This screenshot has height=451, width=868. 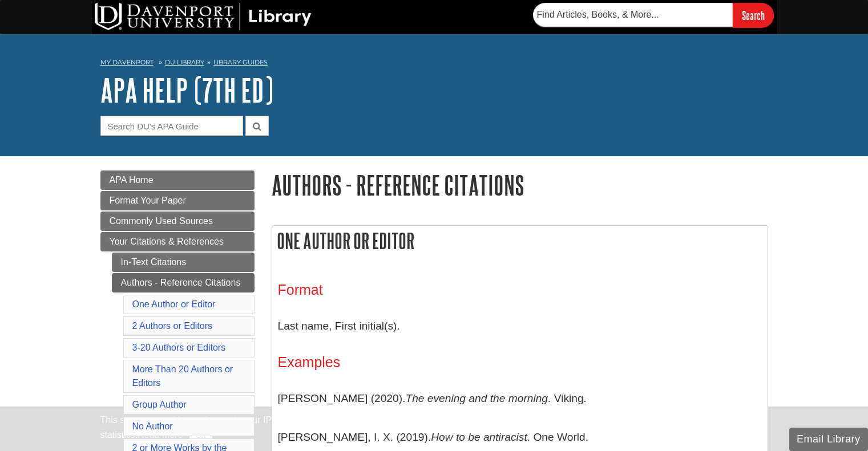 What do you see at coordinates (171, 125) in the screenshot?
I see `input: Search DU's APA Guide` at bounding box center [171, 125].